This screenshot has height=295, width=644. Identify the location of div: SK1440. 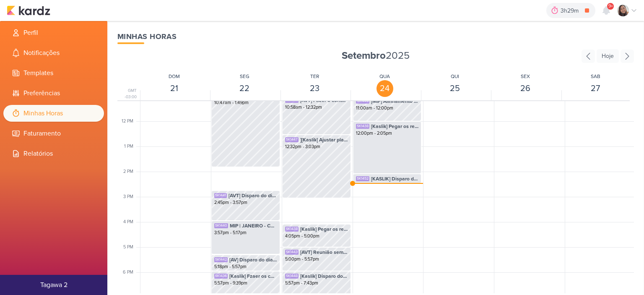
(221, 226).